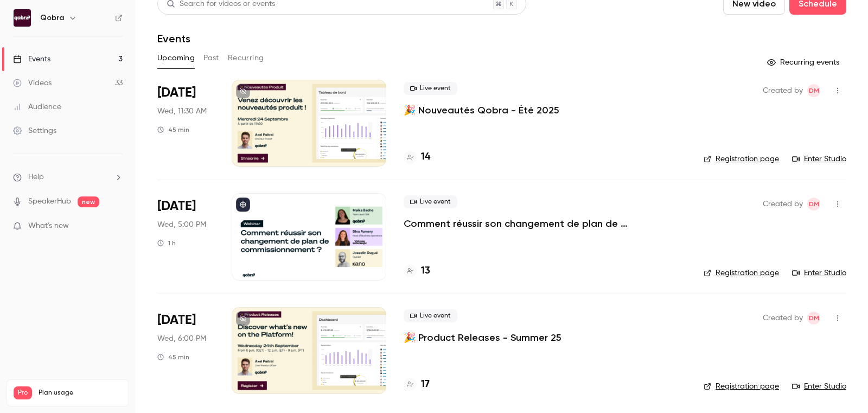 The width and height of the screenshot is (868, 413). What do you see at coordinates (181, 111) in the screenshot?
I see `span: Wed, 11:30 AM` at bounding box center [181, 111].